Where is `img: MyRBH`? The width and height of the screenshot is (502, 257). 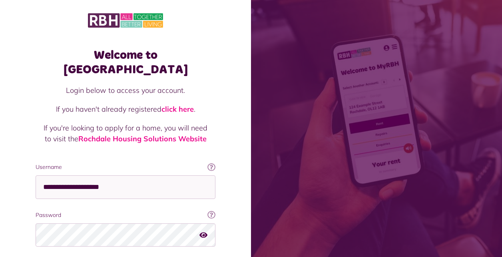 img: MyRBH is located at coordinates (126, 20).